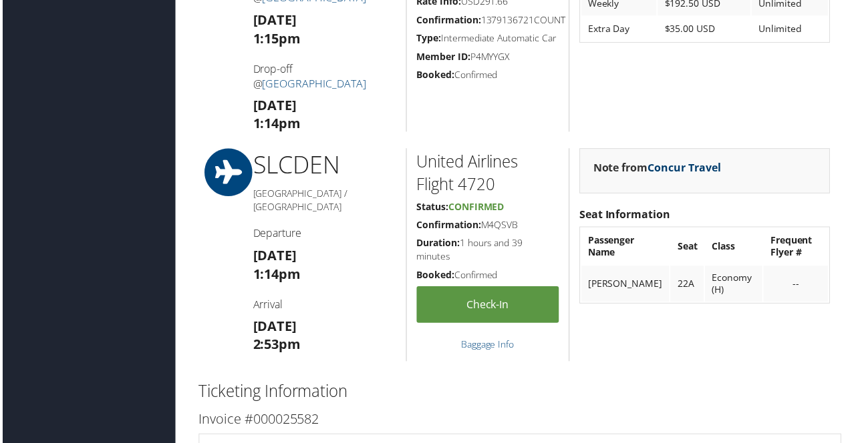  Describe the element at coordinates (688, 248) in the screenshot. I see `th: Seat` at that location.